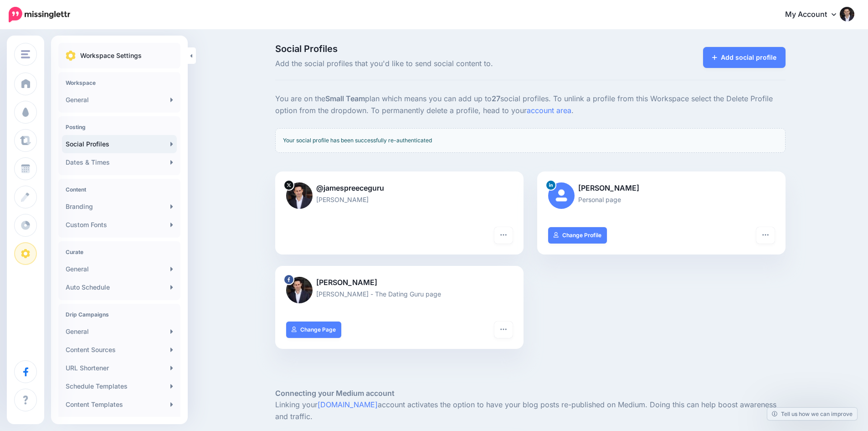  Describe the element at coordinates (39, 14) in the screenshot. I see `img: Missinglettr` at that location.